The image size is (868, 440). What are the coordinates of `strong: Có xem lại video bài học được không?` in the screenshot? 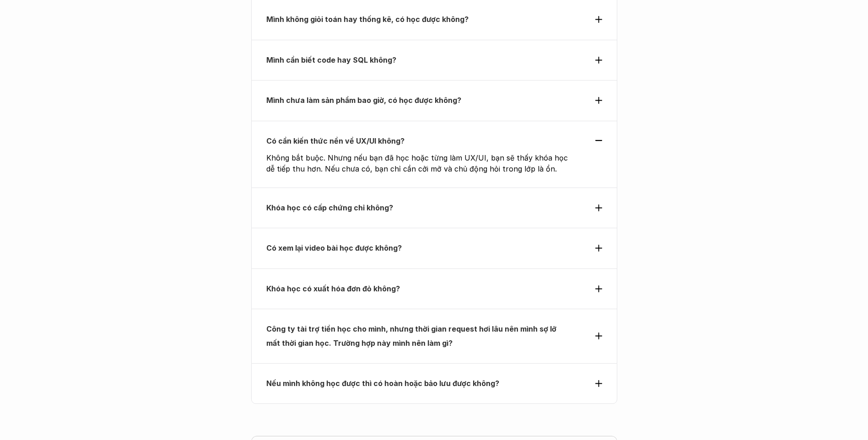 It's located at (334, 248).